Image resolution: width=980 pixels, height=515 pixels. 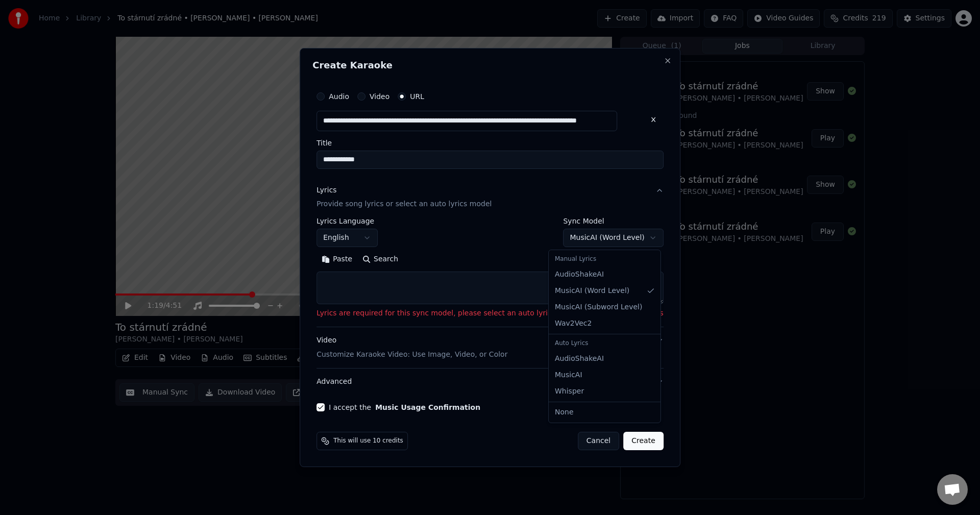 I want to click on span: MusicAI ( Word Level ), so click(x=592, y=292).